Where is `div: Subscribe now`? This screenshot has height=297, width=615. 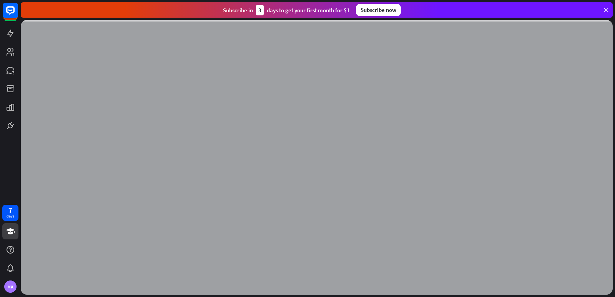
div: Subscribe now is located at coordinates (378, 10).